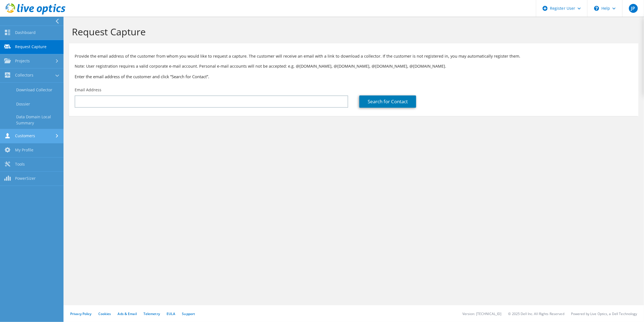 The width and height of the screenshot is (644, 322). Describe the element at coordinates (105, 314) in the screenshot. I see `a: Cookies` at that location.